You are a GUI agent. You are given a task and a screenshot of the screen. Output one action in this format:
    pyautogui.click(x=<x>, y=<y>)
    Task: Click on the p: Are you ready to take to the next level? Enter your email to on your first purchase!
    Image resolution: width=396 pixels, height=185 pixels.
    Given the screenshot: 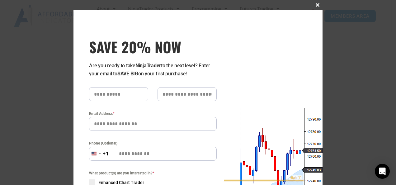 What is the action you would take?
    pyautogui.click(x=153, y=70)
    